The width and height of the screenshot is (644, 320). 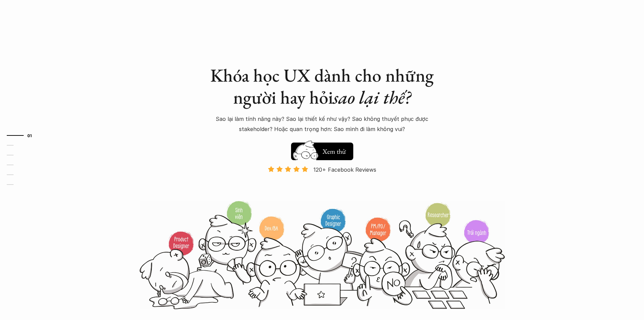 What do you see at coordinates (30, 136) in the screenshot?
I see `strong: 01` at bounding box center [30, 136].